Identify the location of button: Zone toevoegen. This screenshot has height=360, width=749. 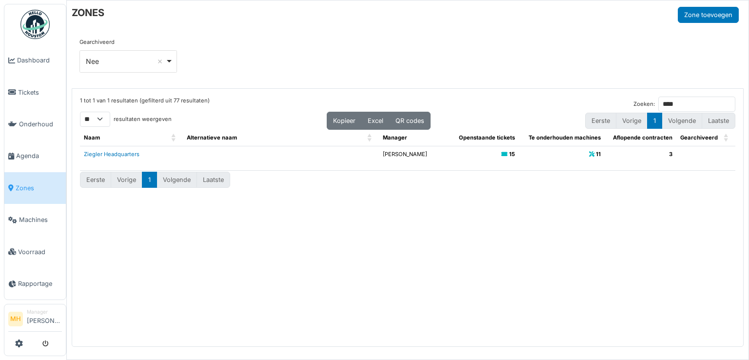
(708, 15).